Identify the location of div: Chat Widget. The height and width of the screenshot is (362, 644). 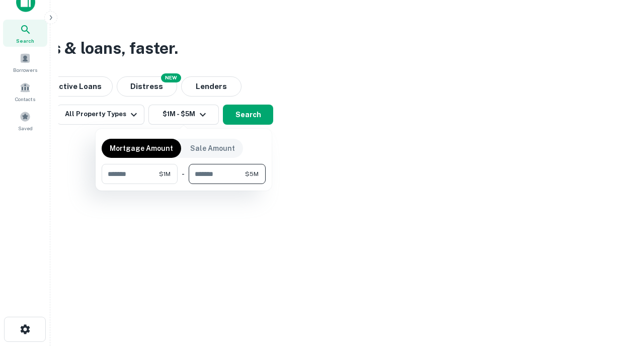
(619, 274).